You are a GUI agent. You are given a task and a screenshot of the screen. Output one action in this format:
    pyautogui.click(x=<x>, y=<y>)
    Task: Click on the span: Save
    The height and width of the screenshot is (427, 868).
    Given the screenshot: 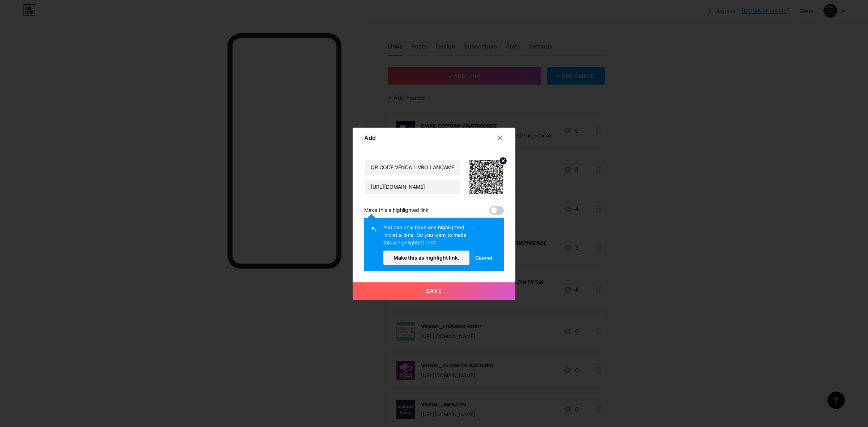 What is the action you would take?
    pyautogui.click(x=434, y=291)
    